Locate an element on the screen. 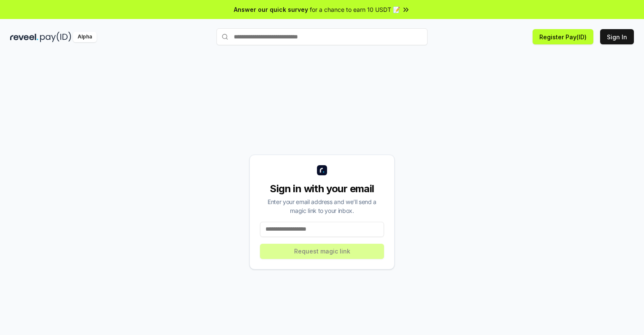 This screenshot has height=335, width=644. div: Enter your email address and we’ll send a magic link to your inbox. is located at coordinates (322, 207).